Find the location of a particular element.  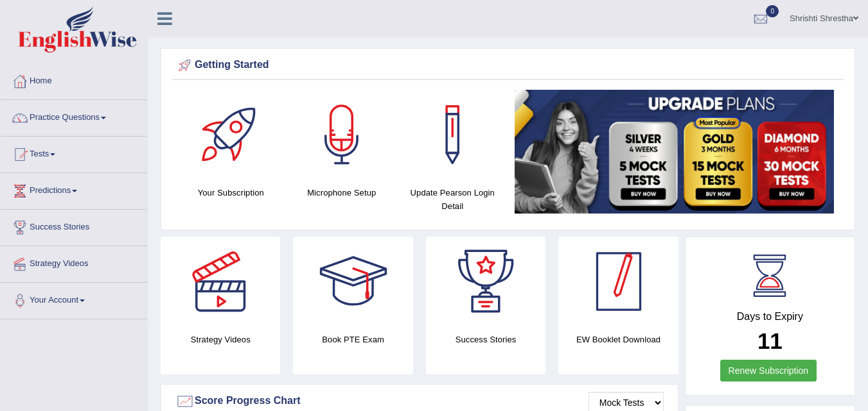

span: 0 is located at coordinates (772, 11).